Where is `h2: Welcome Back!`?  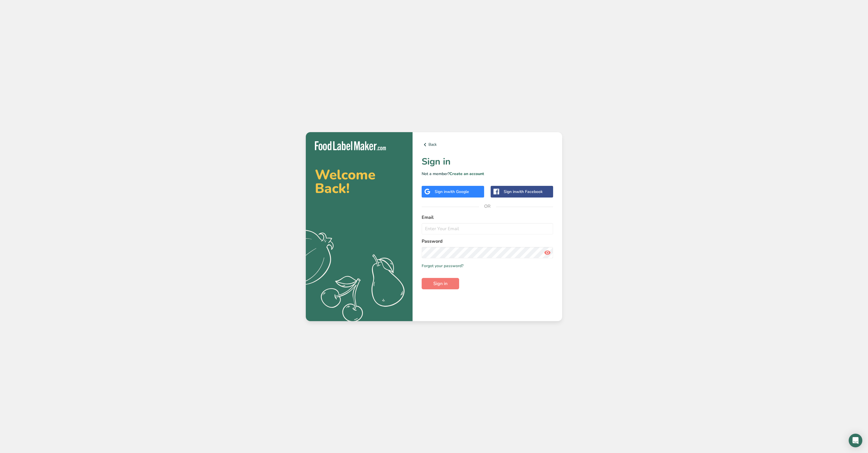
h2: Welcome Back! is located at coordinates (359, 182).